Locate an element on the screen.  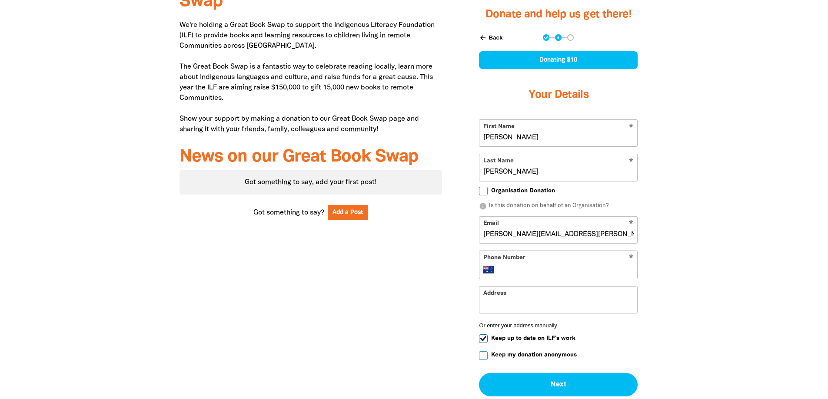
input: Keep up to date on ILF's work is located at coordinates (483, 339).